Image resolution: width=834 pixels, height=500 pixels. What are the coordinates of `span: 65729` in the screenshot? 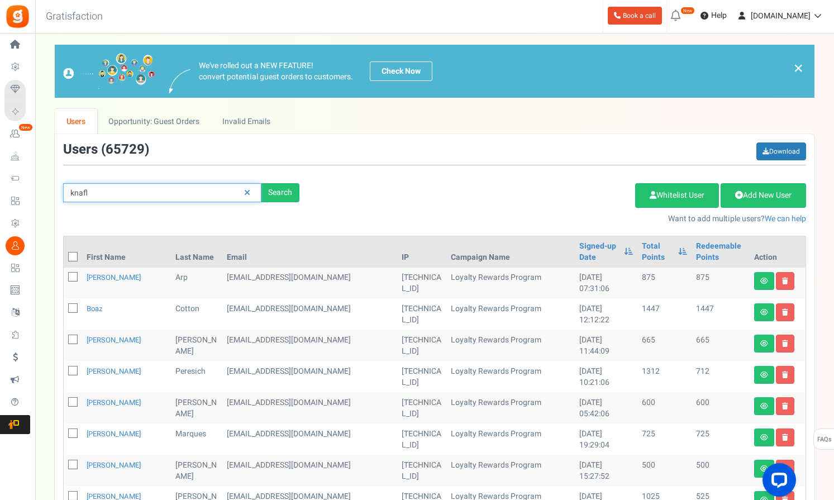 It's located at (125, 149).